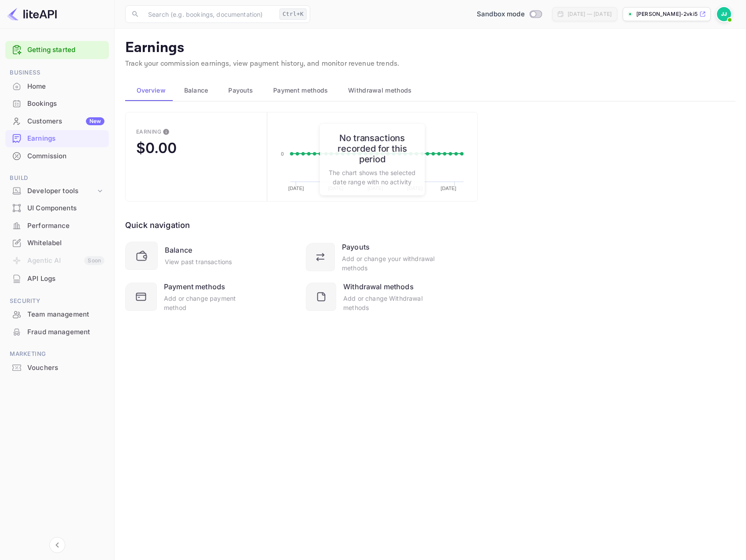 This screenshot has height=560, width=746. I want to click on p: Earnings, so click(430, 48).